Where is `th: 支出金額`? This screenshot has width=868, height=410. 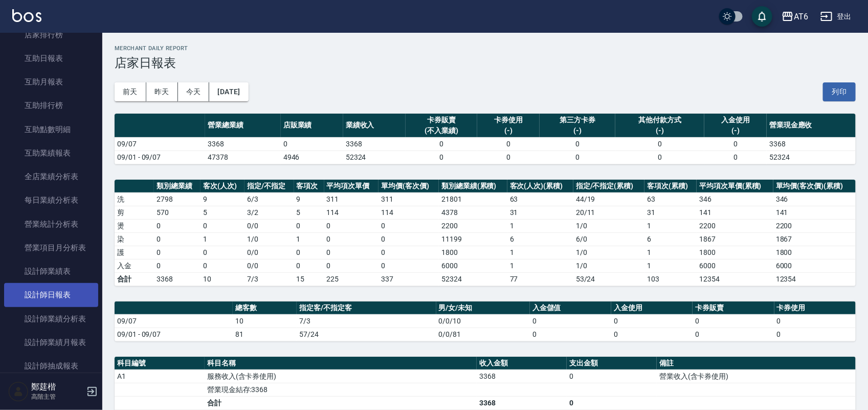 th: 支出金額 is located at coordinates (612, 363).